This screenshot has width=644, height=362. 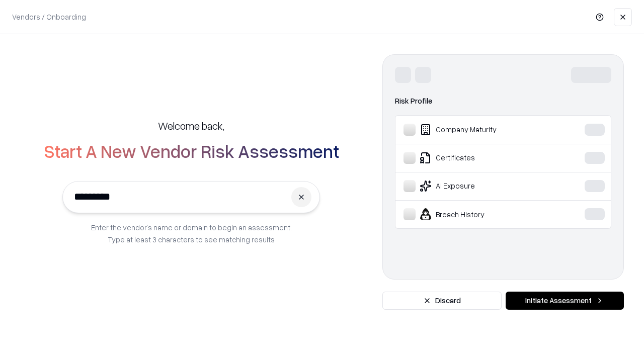 What do you see at coordinates (478, 186) in the screenshot?
I see `div: AI Exposure` at bounding box center [478, 186].